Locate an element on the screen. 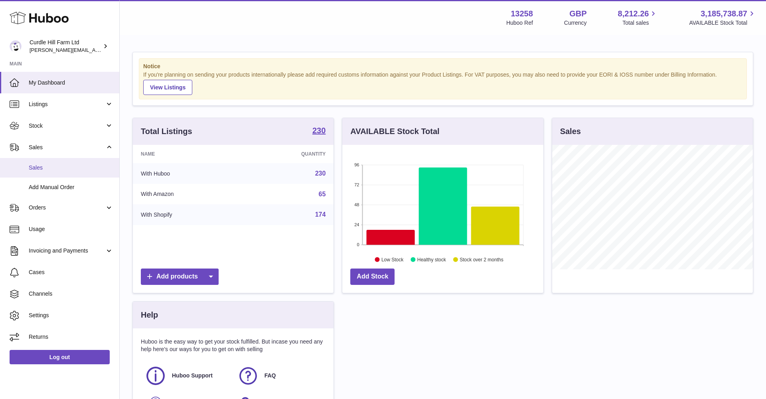 The image size is (766, 399). span: AVAILABLE Stock Total is located at coordinates (723, 23).